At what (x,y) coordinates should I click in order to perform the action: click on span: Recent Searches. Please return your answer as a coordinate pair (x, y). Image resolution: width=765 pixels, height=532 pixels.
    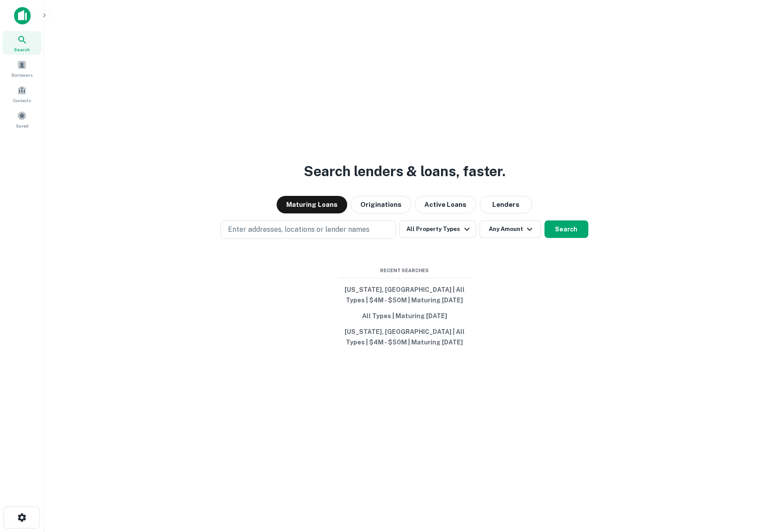
    Looking at the image, I should click on (405, 270).